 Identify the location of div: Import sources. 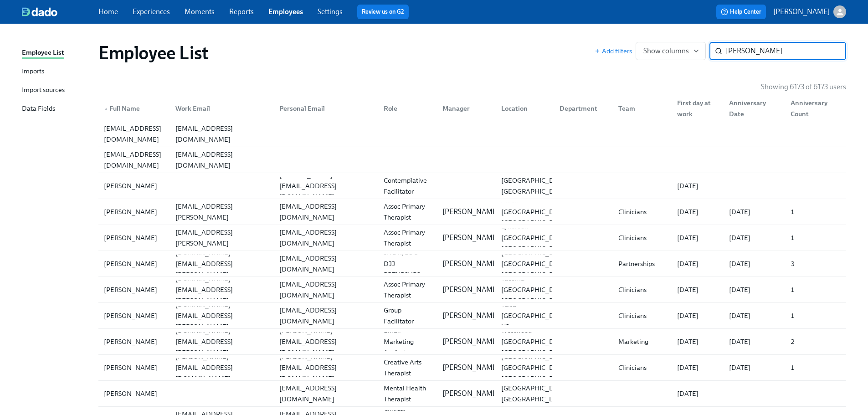
(43, 90).